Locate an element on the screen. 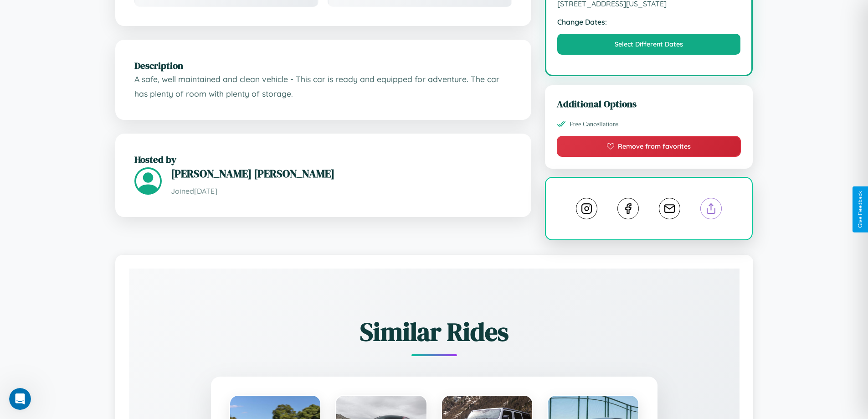 The image size is (868, 419). button: Remove from favorites is located at coordinates (649, 146).